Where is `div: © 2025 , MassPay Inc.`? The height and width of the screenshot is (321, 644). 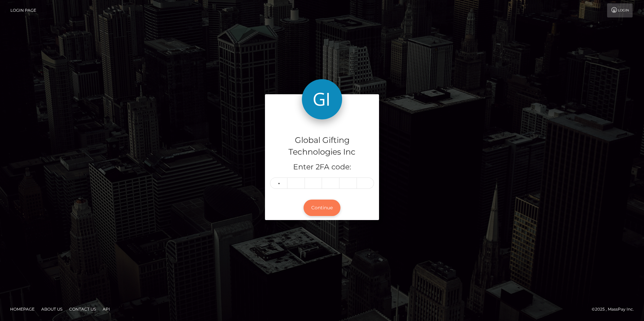 div: © 2025 , MassPay Inc. is located at coordinates (615, 309).